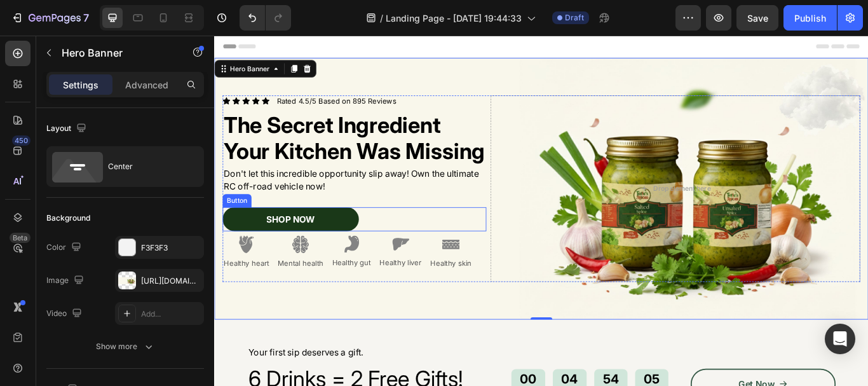 The image size is (868, 386). I want to click on div: Hero Banner, so click(41, 38).